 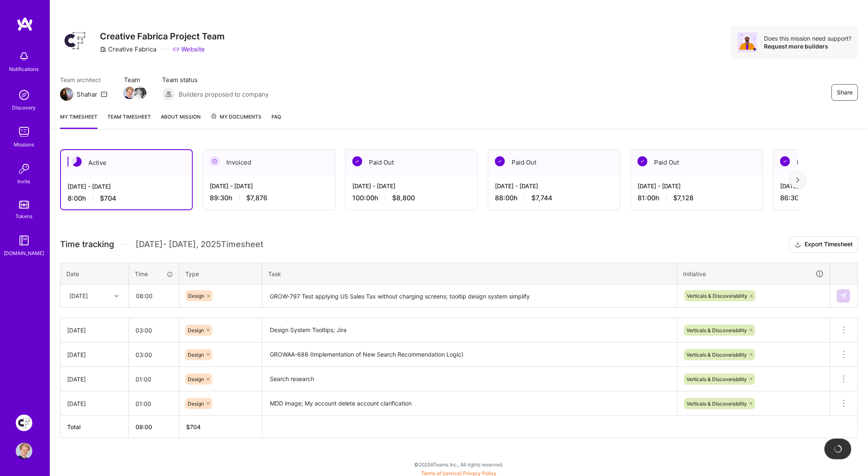 What do you see at coordinates (127, 198) in the screenshot?
I see `div: 8:00 h` at bounding box center [127, 198].